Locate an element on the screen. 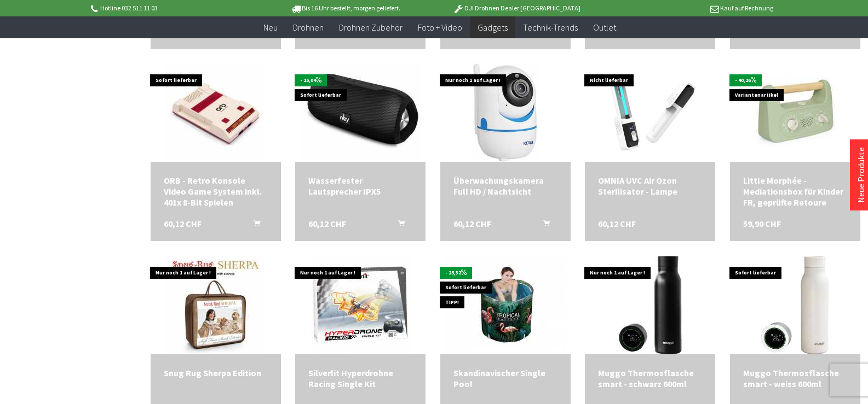 The height and width of the screenshot is (404, 868). img: Wasserfester Lautsprecher IPX5 is located at coordinates (360, 113).